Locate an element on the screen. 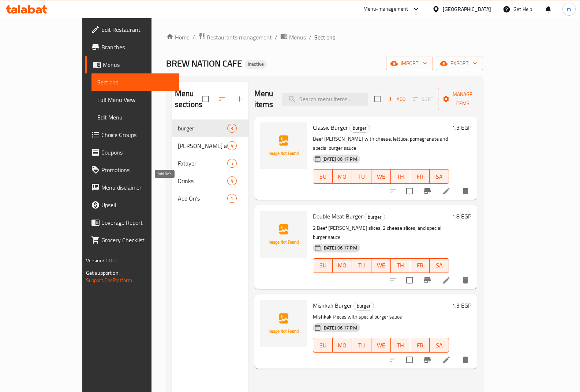  span: Sections is located at coordinates (324, 37).